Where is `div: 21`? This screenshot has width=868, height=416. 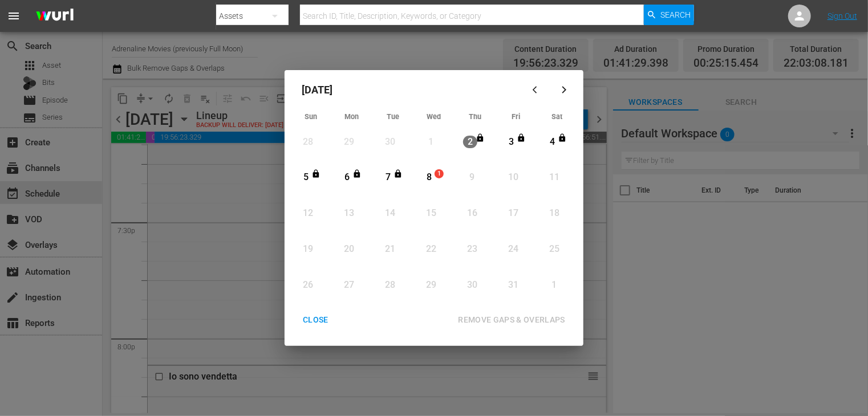
div: 21 is located at coordinates (389, 249).